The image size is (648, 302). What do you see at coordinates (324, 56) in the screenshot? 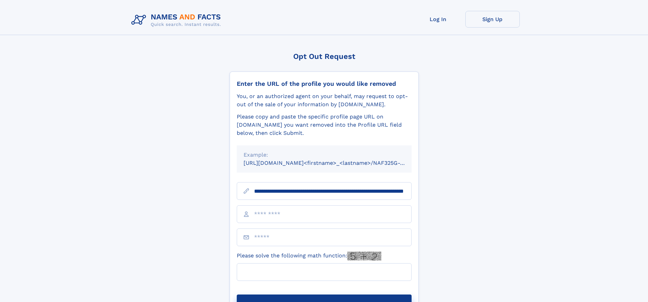
I see `div: Opt Out Request` at bounding box center [324, 56].